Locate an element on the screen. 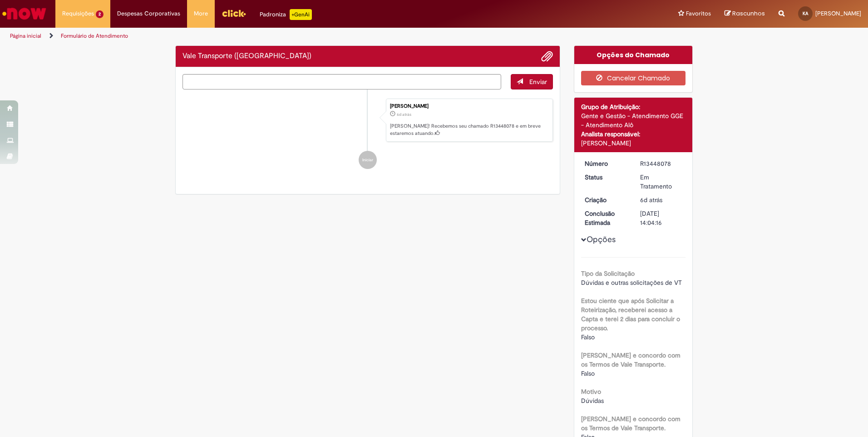 This screenshot has height=437, width=868. a: Página inicial is located at coordinates (25, 36).